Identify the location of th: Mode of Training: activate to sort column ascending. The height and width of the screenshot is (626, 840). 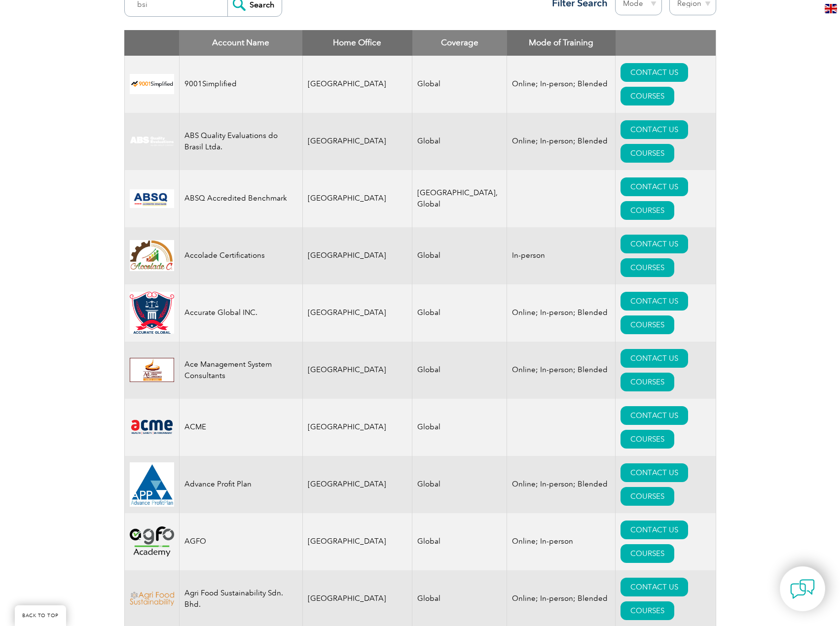
(561, 43).